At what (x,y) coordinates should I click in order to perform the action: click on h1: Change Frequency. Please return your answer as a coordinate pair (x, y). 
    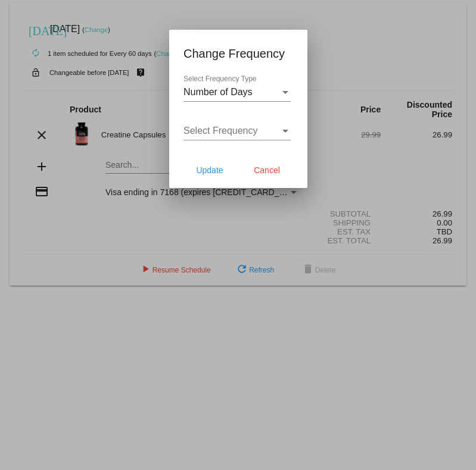
    Looking at the image, I should click on (238, 54).